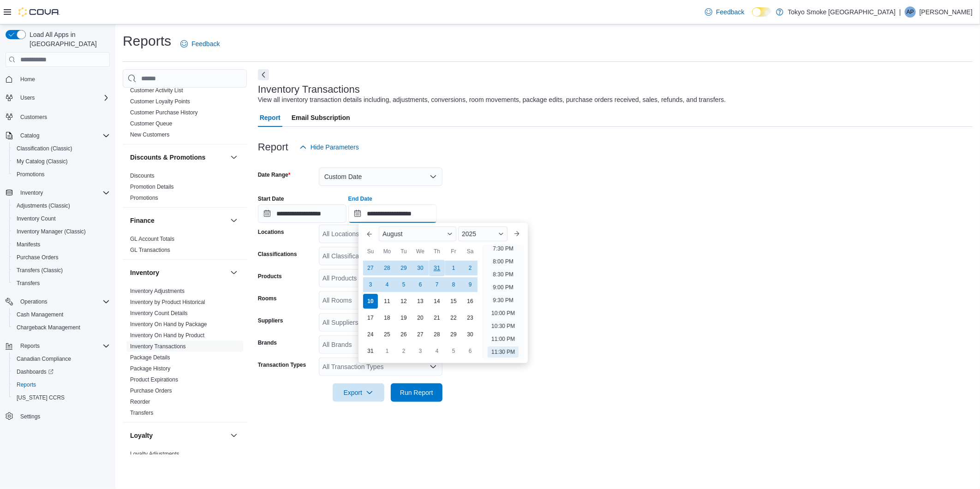 The height and width of the screenshot is (489, 980). Describe the element at coordinates (309, 90) in the screenshot. I see `h3: Inventory Transactions` at that location.